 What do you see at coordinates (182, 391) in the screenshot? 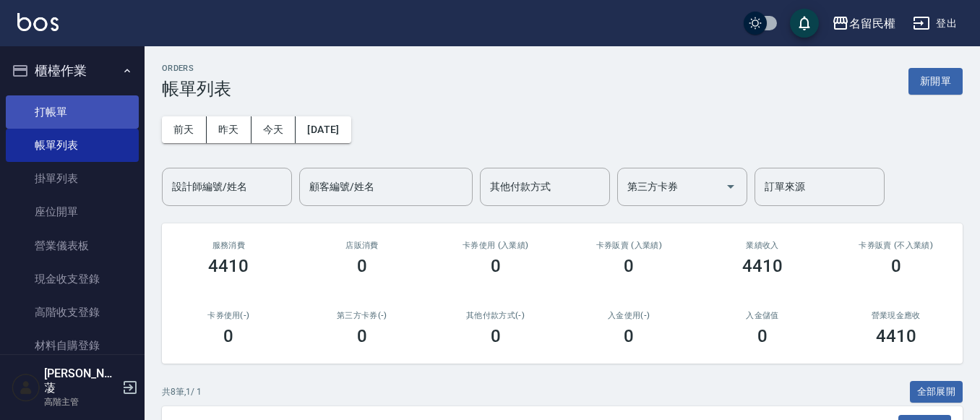
I see `p: 共 8 筆, 1 / 1` at bounding box center [182, 391].